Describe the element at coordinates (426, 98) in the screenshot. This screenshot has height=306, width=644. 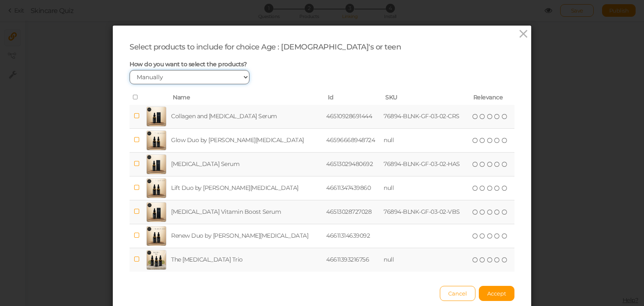
I see `th: SKU` at that location.